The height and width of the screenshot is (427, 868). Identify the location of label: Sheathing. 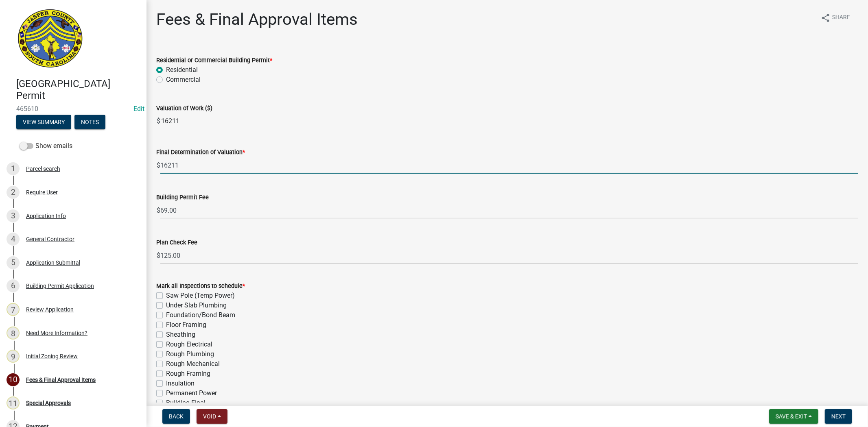
(181, 335).